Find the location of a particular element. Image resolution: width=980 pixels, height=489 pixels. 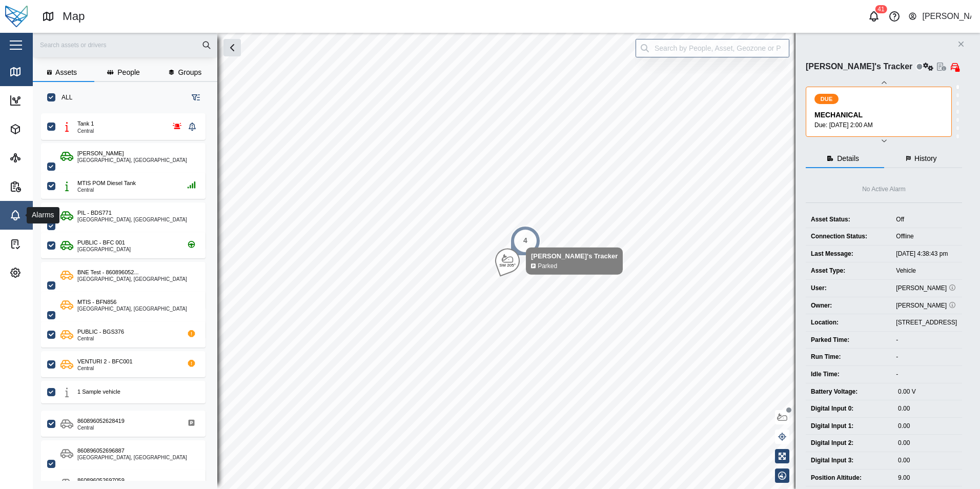

div: Digital Input 1: is located at coordinates (849, 426).